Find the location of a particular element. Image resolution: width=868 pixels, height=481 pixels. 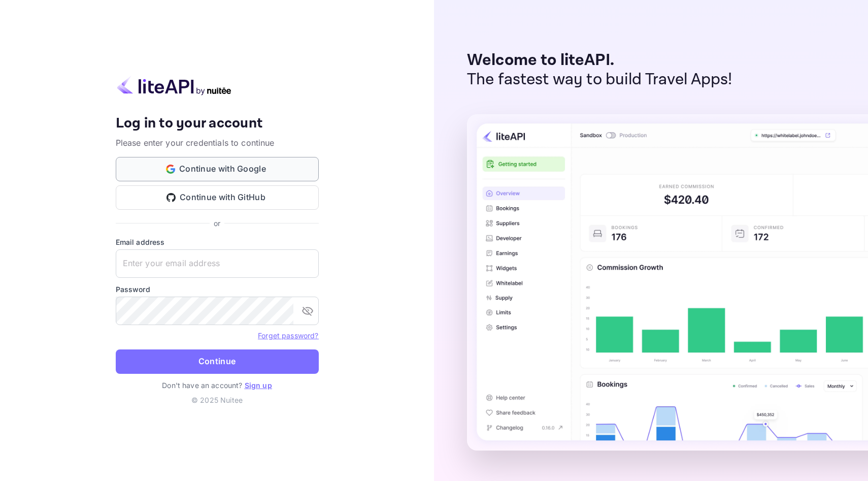

button: toggle password visibility is located at coordinates (308, 311).